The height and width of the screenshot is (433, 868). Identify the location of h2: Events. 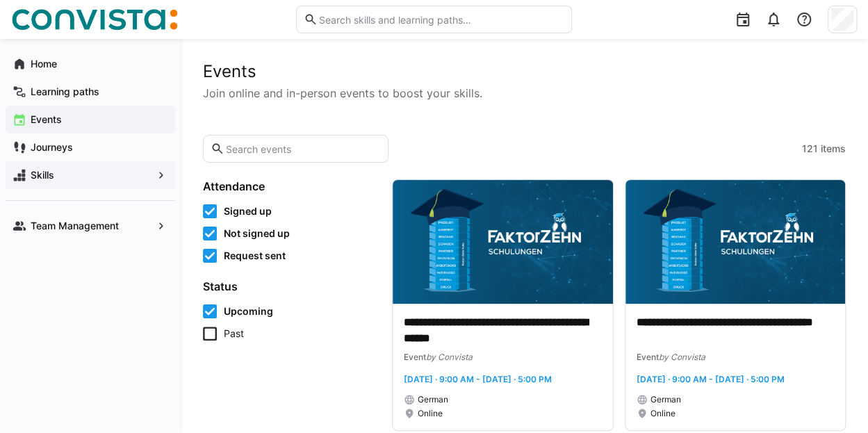
(524, 72).